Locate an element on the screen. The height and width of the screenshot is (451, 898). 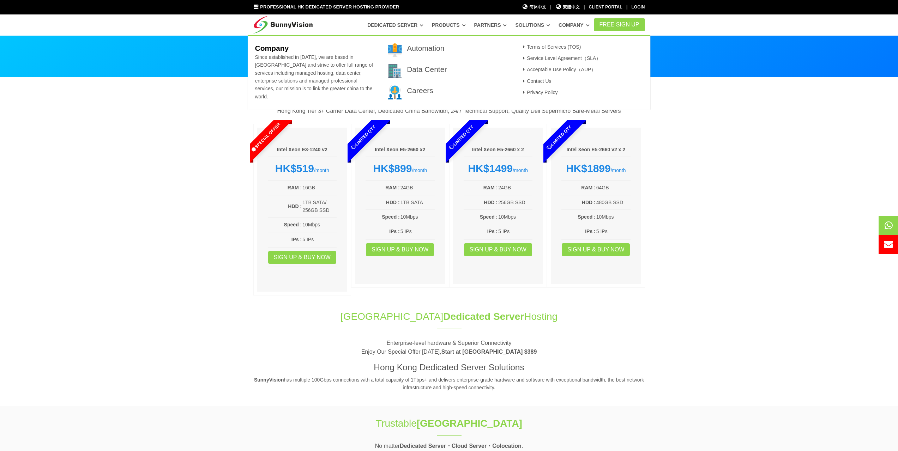
td: 64GB is located at coordinates (613, 188).